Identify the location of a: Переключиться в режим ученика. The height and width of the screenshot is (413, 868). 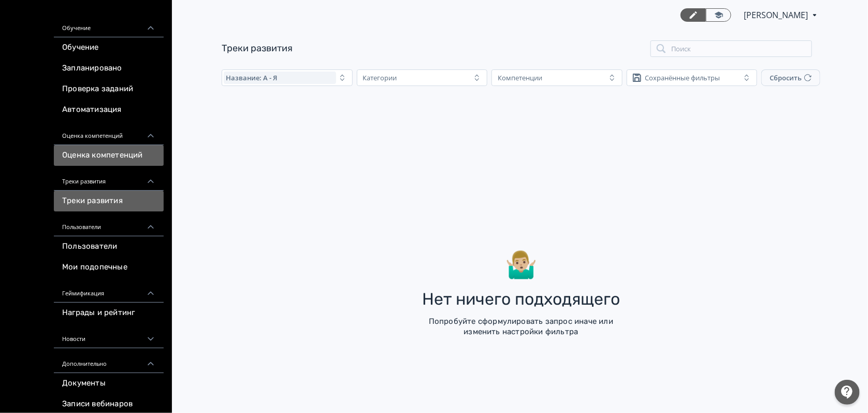
(718, 15).